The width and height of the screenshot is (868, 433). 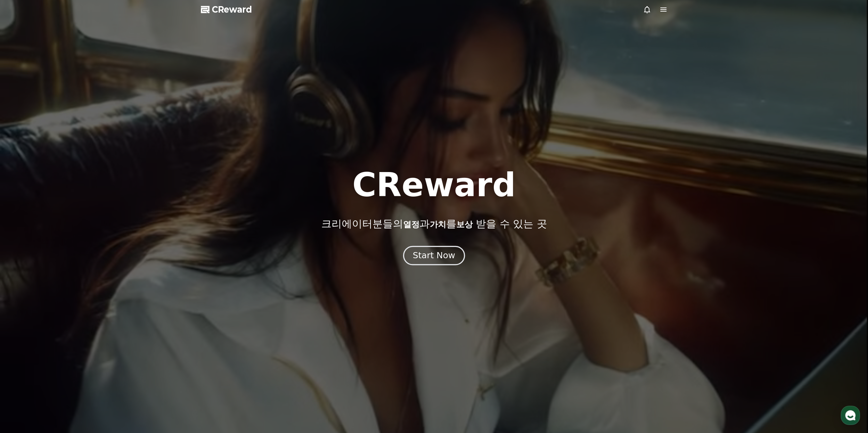 What do you see at coordinates (67, 229) in the screenshot?
I see `span: 대화` at bounding box center [67, 229].